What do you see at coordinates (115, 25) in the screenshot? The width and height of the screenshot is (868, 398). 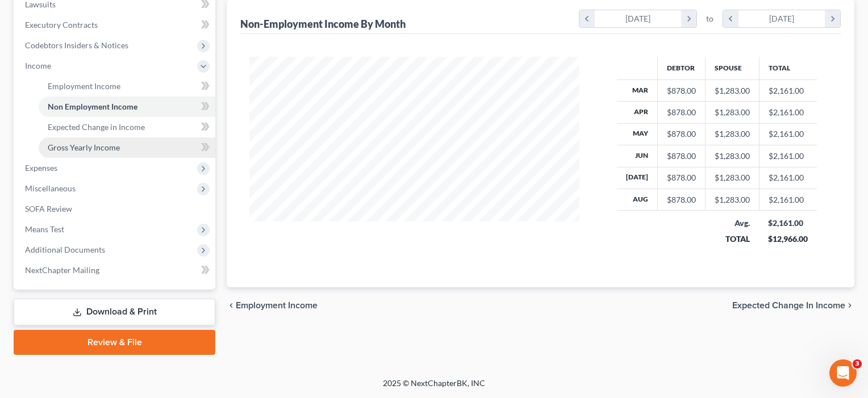 I see `a: Executory Contracts` at bounding box center [115, 25].